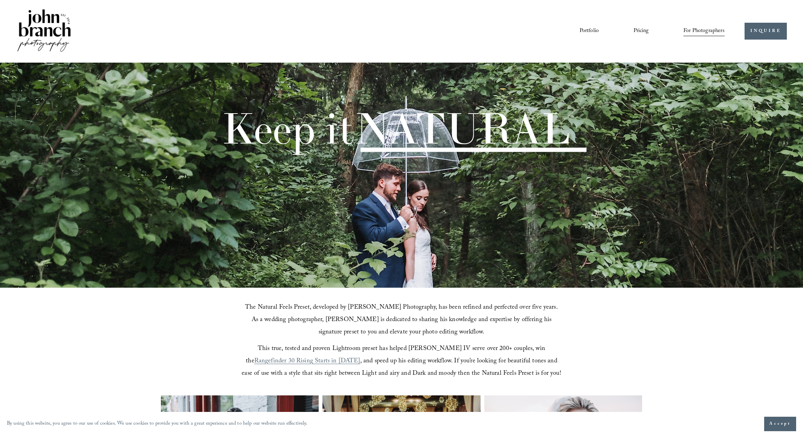  What do you see at coordinates (766, 31) in the screenshot?
I see `a: INQUIRE` at bounding box center [766, 31].